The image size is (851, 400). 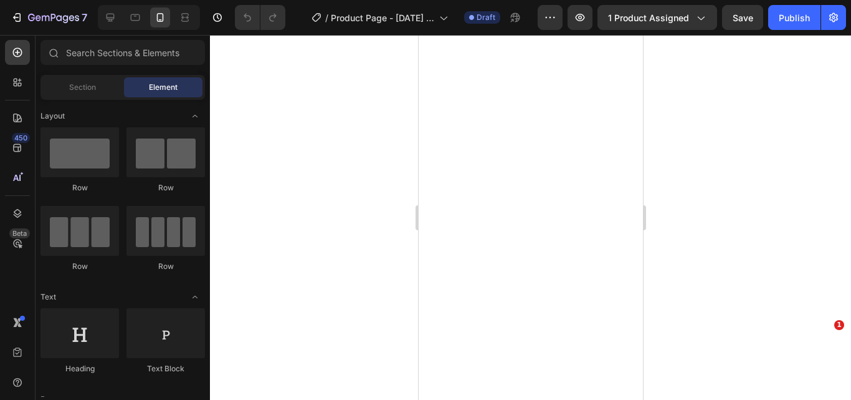 I want to click on span: Section, so click(x=82, y=87).